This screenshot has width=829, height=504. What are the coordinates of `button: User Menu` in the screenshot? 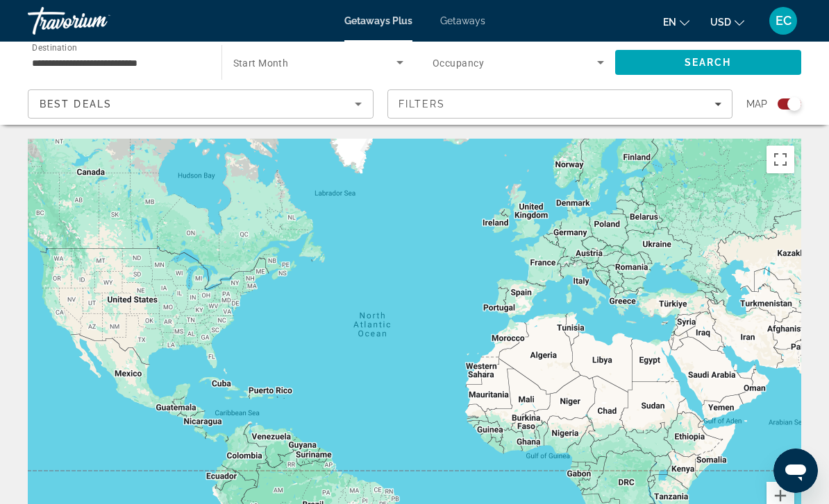 It's located at (783, 21).